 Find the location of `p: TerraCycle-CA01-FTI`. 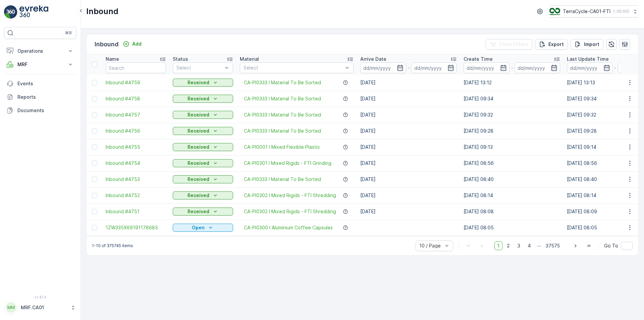

p: TerraCycle-CA01-FTI is located at coordinates (586, 12).